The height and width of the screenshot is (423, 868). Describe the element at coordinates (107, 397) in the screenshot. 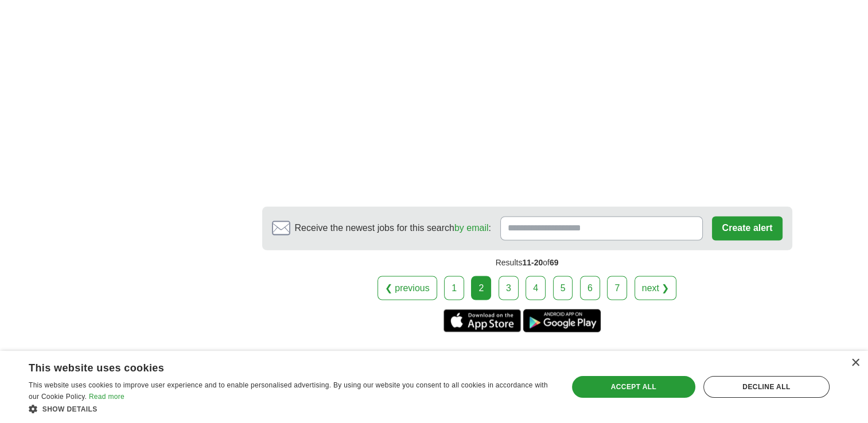

I see `a: Read more, opens a new window` at that location.